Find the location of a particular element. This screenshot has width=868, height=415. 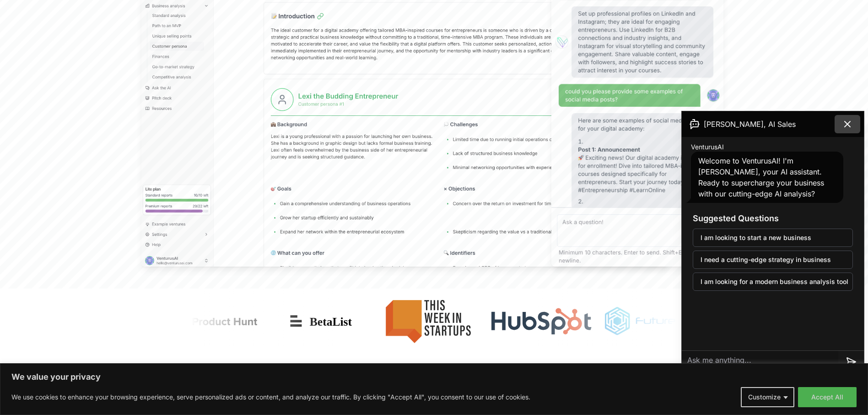

img: Betalist is located at coordinates (322, 321).